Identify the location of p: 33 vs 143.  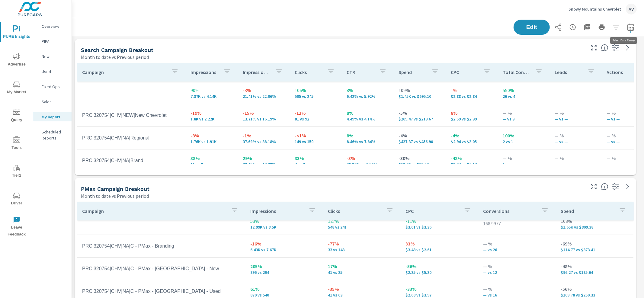
(362, 250).